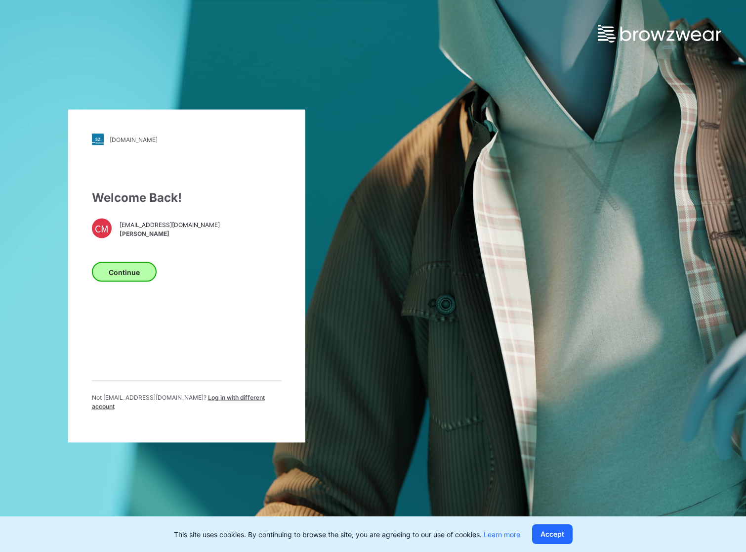  What do you see at coordinates (660, 34) in the screenshot?
I see `img: browzwear-logo.e42bd6dac1945053ebaf764b6aa21510.svg` at bounding box center [660, 34].